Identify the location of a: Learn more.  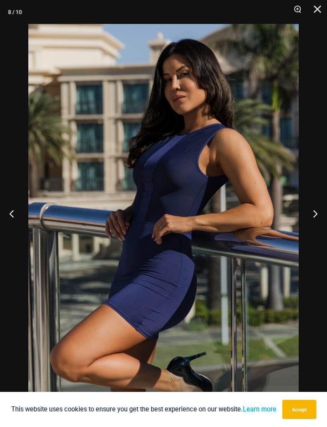
(260, 409).